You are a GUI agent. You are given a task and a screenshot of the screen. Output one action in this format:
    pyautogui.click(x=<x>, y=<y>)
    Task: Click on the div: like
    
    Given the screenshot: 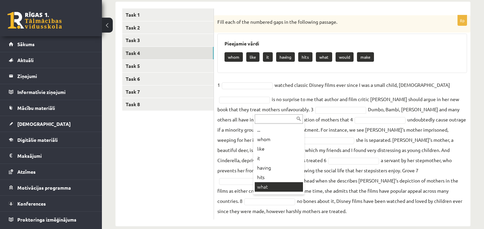 What is the action you would take?
    pyautogui.click(x=279, y=149)
    